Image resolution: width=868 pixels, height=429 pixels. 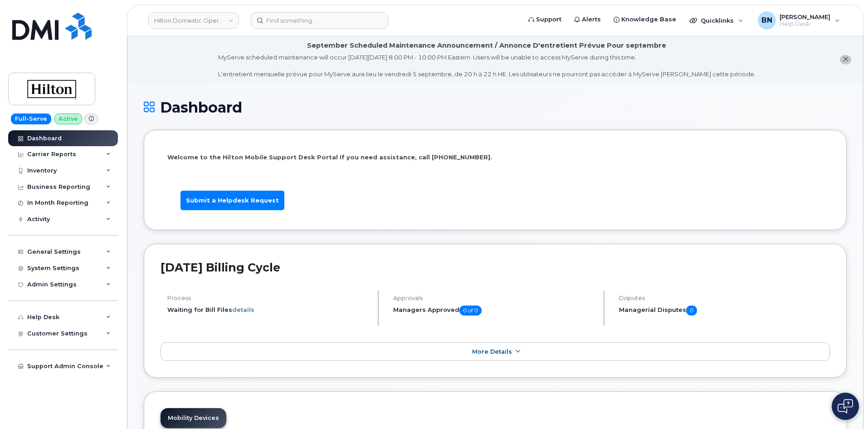 I want to click on img: Open chat, so click(x=845, y=406).